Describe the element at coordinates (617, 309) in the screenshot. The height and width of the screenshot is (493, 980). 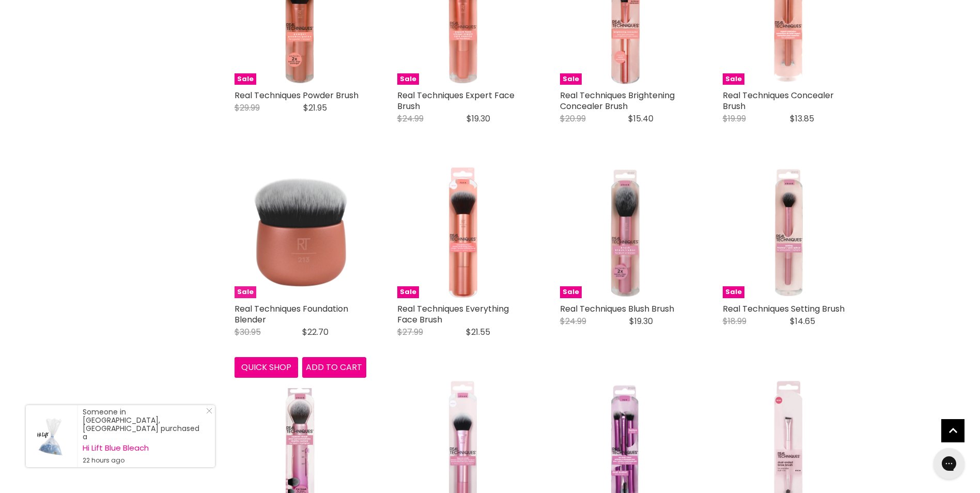
I see `a: Real Techniques Blush Brush` at that location.